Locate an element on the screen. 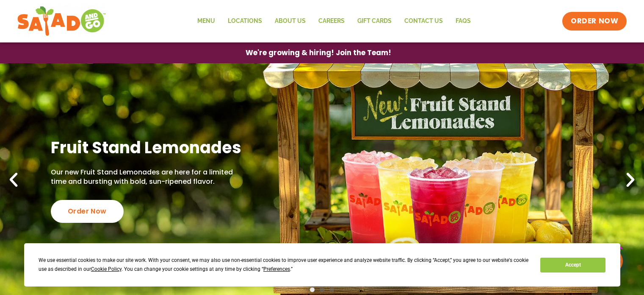 This screenshot has width=644, height=295. div: Cookie Consent Prompt is located at coordinates (322, 265).